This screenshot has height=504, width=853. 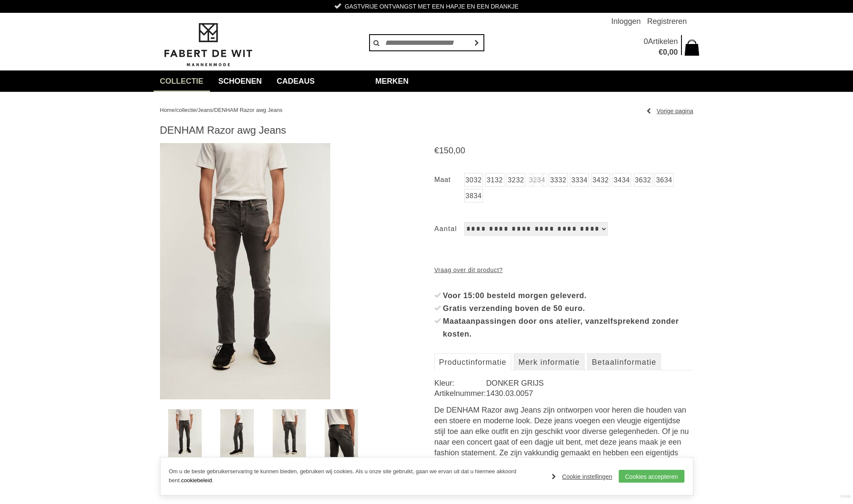 What do you see at coordinates (846, 496) in the screenshot?
I see `a: Divide` at bounding box center [846, 496].